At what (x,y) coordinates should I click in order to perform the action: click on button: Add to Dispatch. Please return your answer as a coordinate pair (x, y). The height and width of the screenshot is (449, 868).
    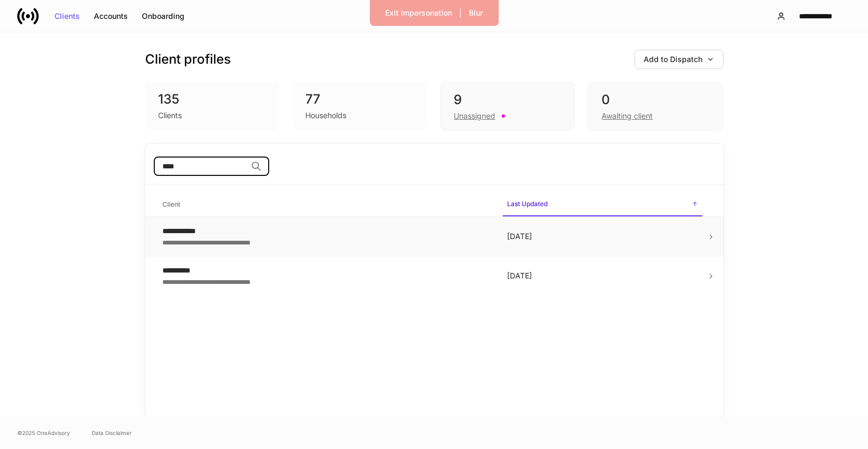
    Looking at the image, I should click on (678, 59).